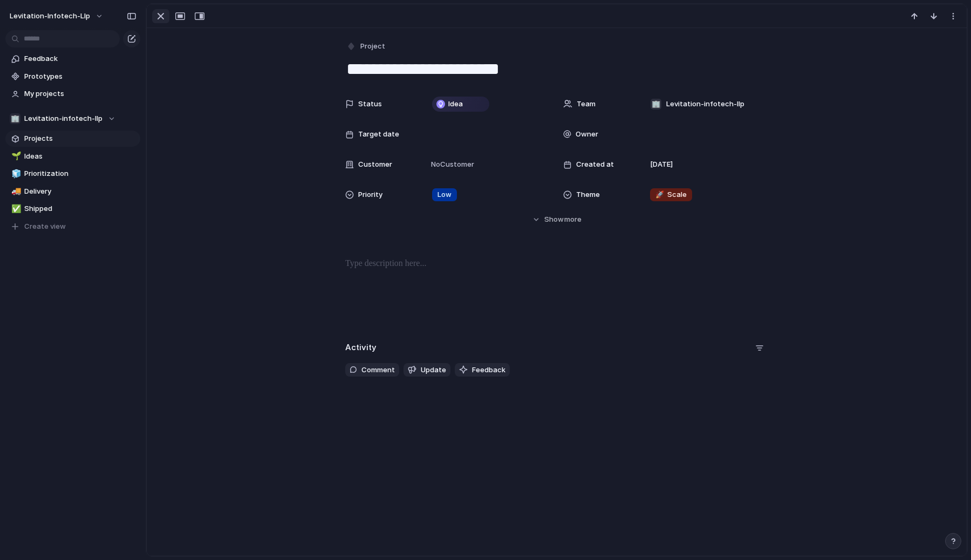  What do you see at coordinates (56, 17) in the screenshot?
I see `button: levitation-infotech-llp` at bounding box center [56, 17].